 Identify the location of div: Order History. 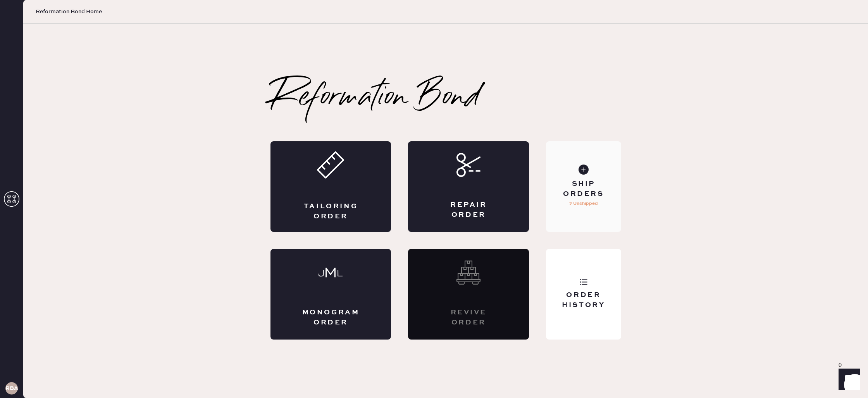
(584, 300).